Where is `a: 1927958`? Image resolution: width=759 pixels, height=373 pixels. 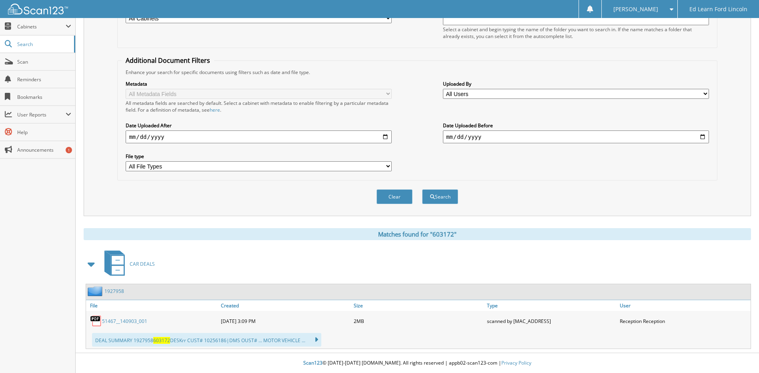 a: 1927958 is located at coordinates (114, 291).